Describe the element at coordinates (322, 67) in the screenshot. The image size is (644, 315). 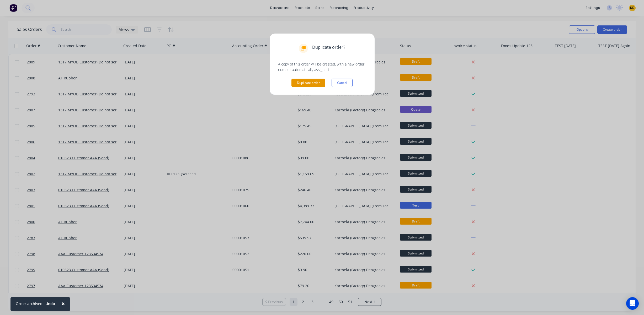
I see `p: A copy of this order will be created, with a new order number automatically assigned.` at that location.